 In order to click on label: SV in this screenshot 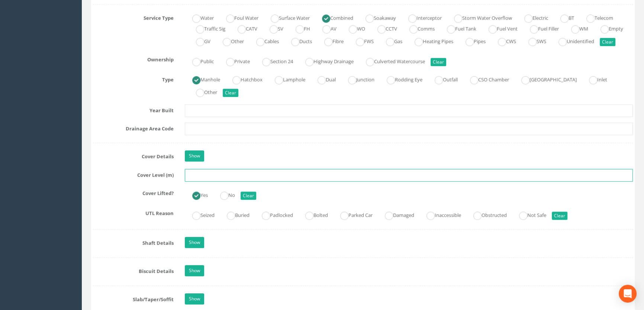, I will do `click(273, 28)`.